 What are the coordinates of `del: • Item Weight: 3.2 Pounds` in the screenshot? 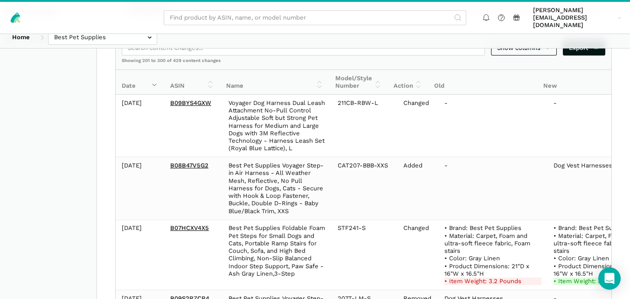 It's located at (493, 281).